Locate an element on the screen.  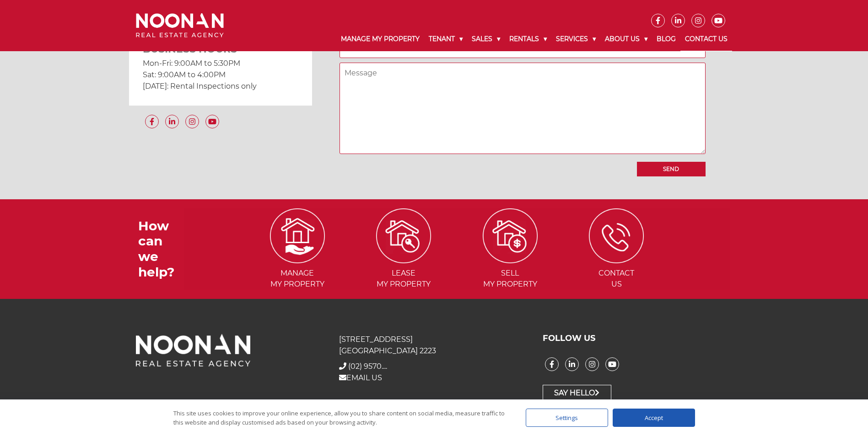
span: Contact Us is located at coordinates (616, 279).